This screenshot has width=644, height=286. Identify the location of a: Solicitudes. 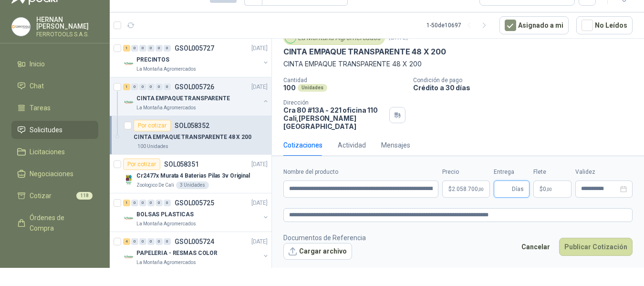
(55, 130).